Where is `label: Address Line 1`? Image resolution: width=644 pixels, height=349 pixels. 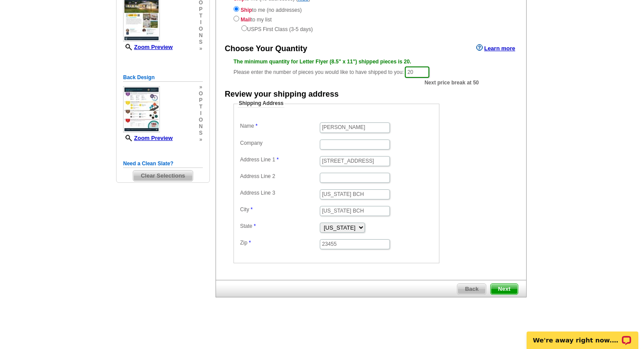 label: Address Line 1 is located at coordinates (280, 160).